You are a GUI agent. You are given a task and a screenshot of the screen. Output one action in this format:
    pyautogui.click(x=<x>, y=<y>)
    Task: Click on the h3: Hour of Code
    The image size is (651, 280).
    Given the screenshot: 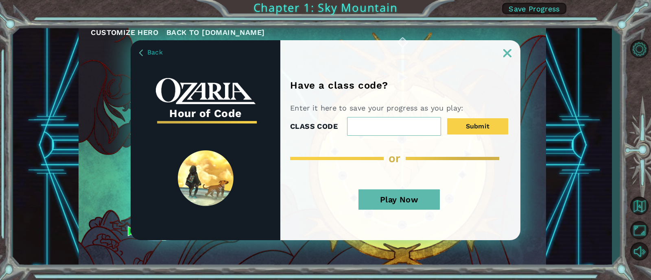 What is the action you would take?
    pyautogui.click(x=206, y=114)
    